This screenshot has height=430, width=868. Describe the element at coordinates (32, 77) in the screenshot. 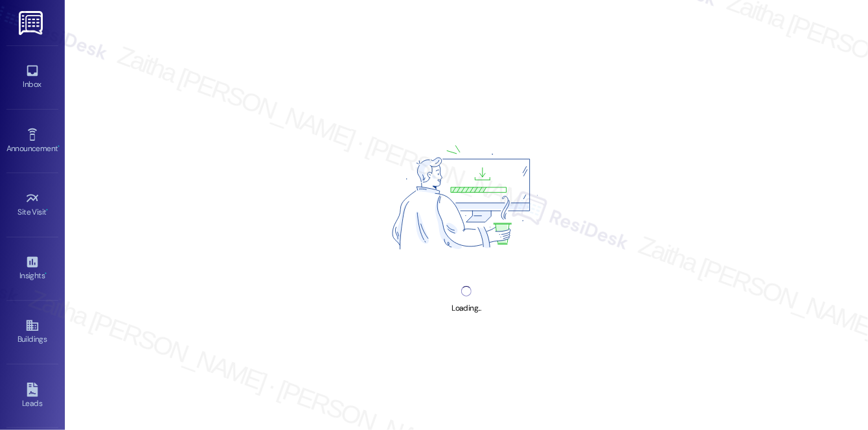

I see `a: Inbox` at that location.